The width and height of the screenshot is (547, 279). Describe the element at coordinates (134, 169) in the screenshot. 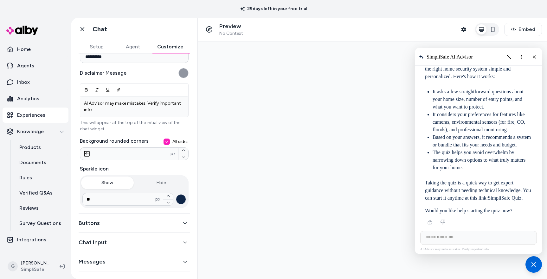

I see `label: Sparkle icon` at that location.